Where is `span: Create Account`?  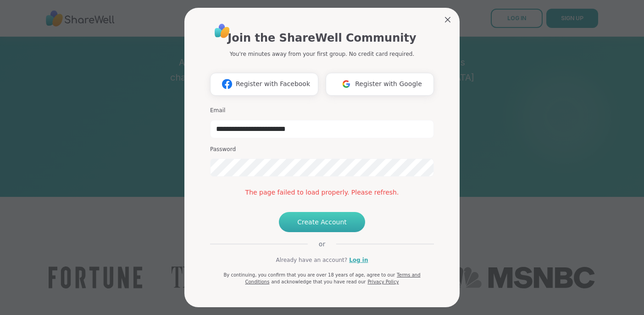 span: Create Account is located at coordinates (322, 222).